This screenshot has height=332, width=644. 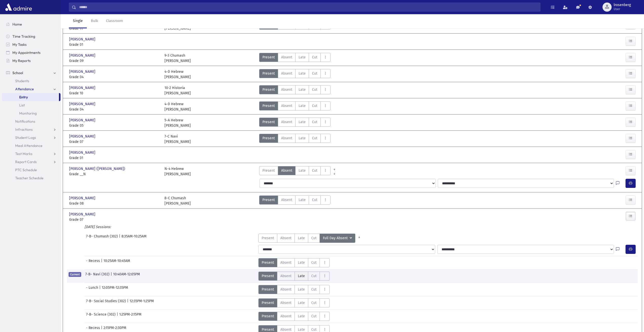 What do you see at coordinates (336, 238) in the screenshot?
I see `span: Full Day Absent` at bounding box center [336, 238].